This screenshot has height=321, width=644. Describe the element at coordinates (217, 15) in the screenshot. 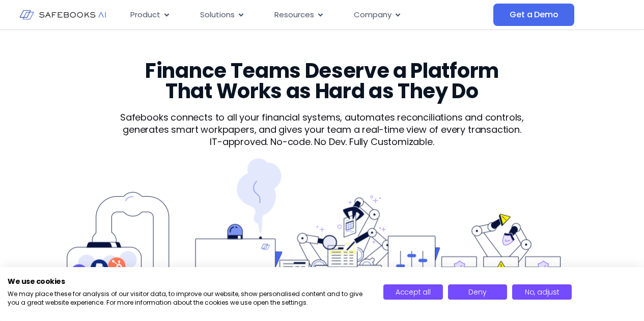

I see `span: Solutions` at that location.